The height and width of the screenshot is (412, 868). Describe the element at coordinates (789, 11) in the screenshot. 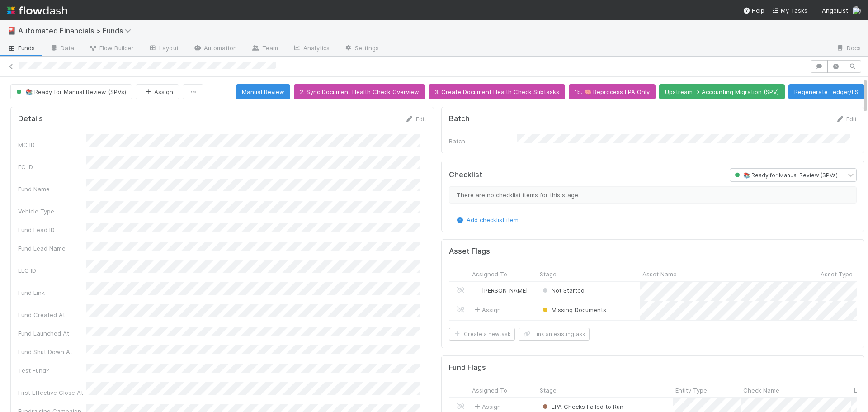

I see `a: My Tasks` at that location.